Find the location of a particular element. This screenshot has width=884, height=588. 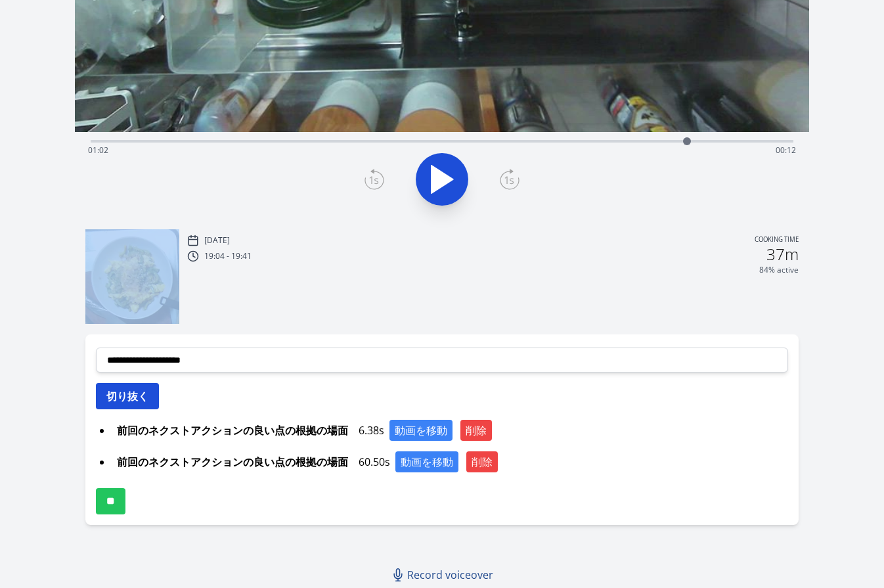

span: Record voiceover is located at coordinates (450, 574).